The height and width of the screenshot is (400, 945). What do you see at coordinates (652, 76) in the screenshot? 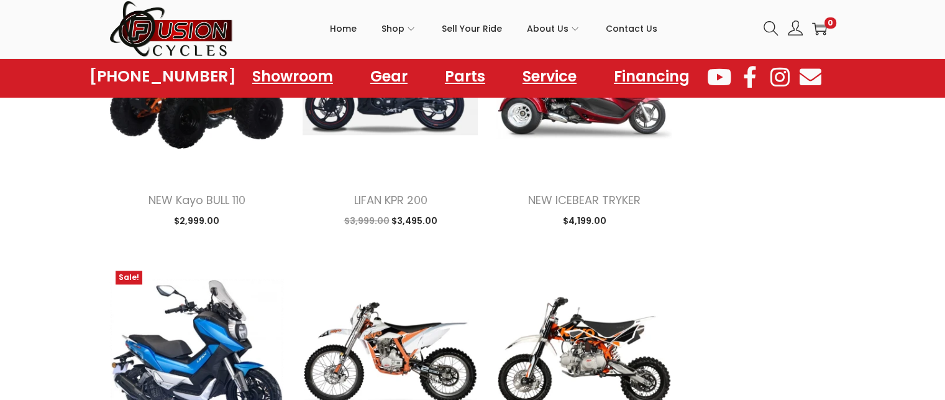
I see `a: Financing` at bounding box center [652, 76].